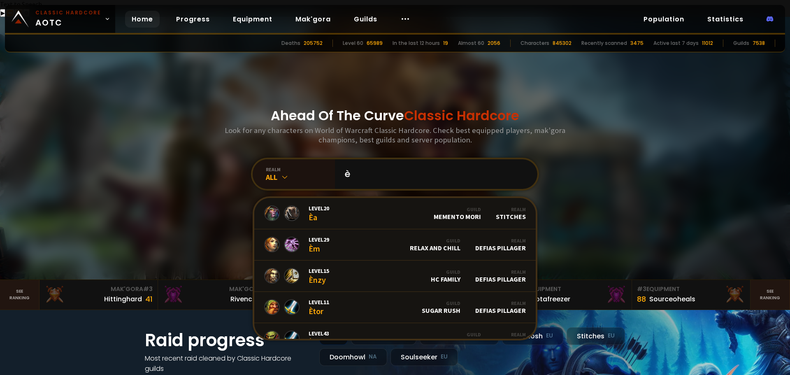 This screenshot has width=790, height=375. Describe the element at coordinates (551, 299) in the screenshot. I see `div: Notafreezer` at that location.